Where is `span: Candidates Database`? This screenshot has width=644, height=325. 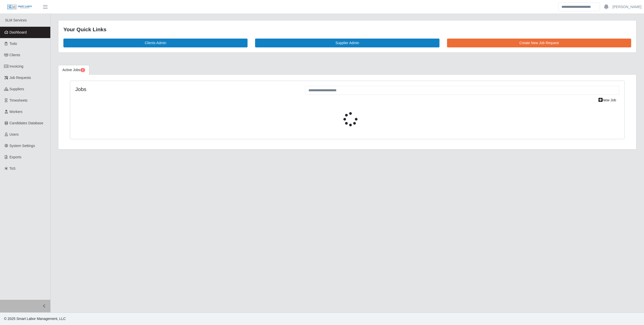 span: Candidates Database is located at coordinates (27, 123).